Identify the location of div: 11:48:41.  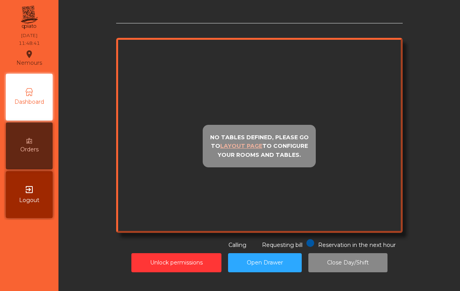
(29, 43).